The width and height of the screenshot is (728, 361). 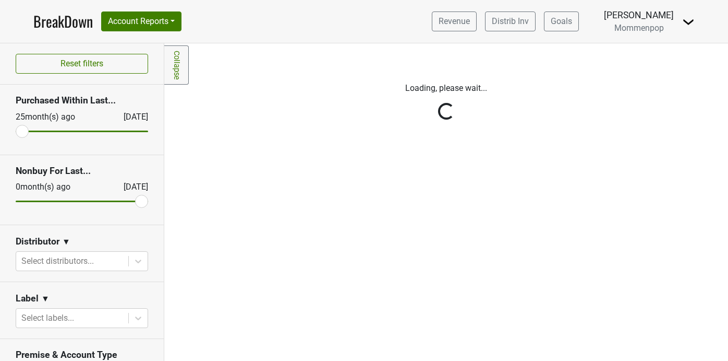 I want to click on button: Account Reports, so click(x=141, y=21).